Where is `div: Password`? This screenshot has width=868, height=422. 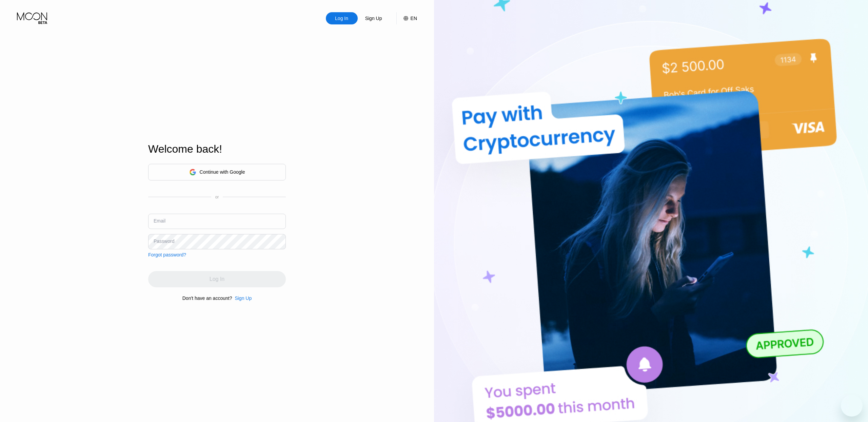 div: Password is located at coordinates (164, 241).